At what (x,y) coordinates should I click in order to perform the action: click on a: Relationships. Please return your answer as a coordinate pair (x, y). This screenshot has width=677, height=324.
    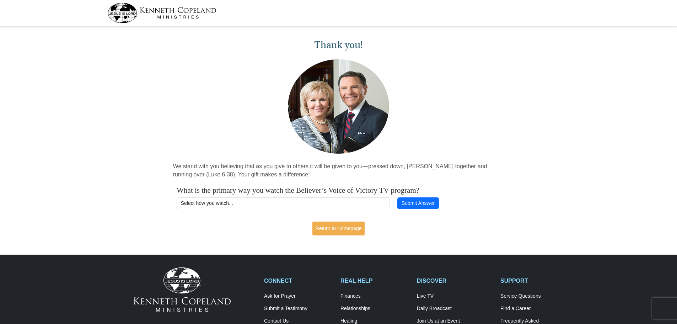
    Looking at the image, I should click on (375, 308).